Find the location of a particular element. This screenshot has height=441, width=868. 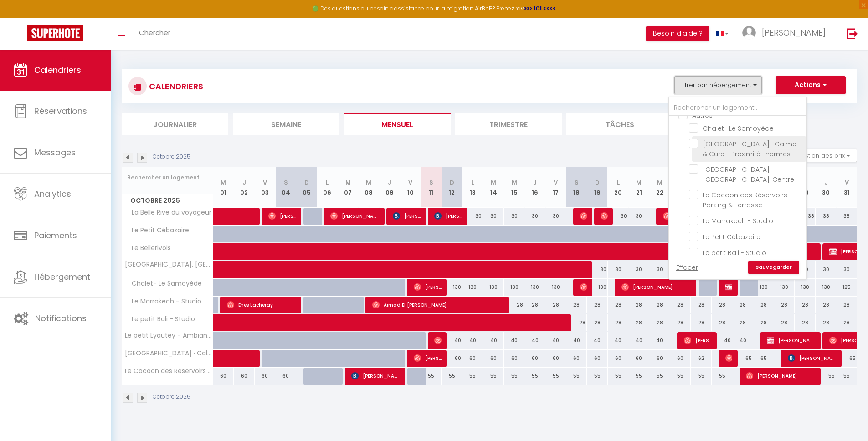

img: logout is located at coordinates (852, 33).